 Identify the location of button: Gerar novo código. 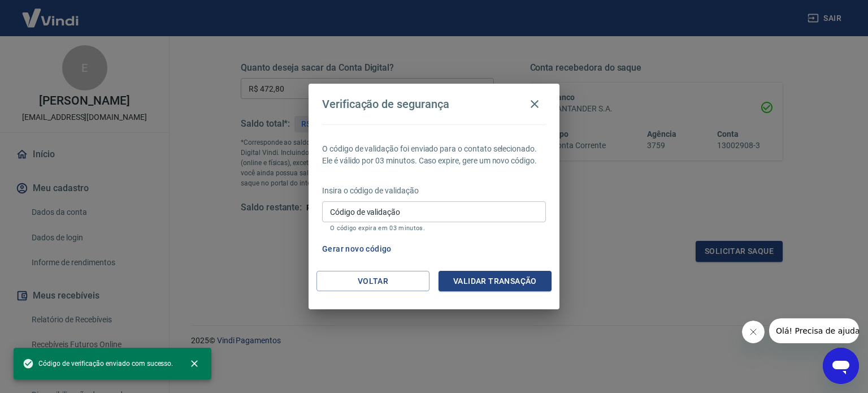
(357, 249).